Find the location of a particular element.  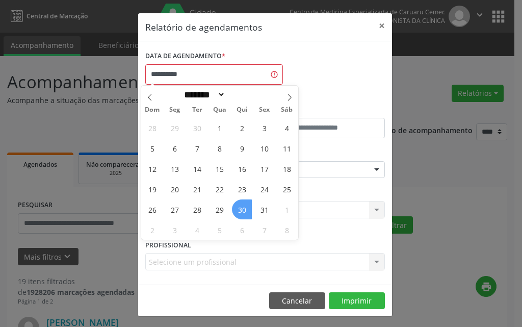

span: Novembro 1, 2025 is located at coordinates (286, 209).